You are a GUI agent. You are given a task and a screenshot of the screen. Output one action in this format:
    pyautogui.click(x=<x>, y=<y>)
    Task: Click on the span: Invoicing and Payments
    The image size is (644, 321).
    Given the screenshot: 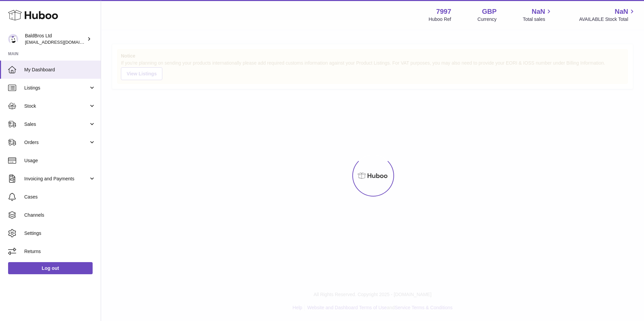 What is the action you would take?
    pyautogui.click(x=56, y=178)
    